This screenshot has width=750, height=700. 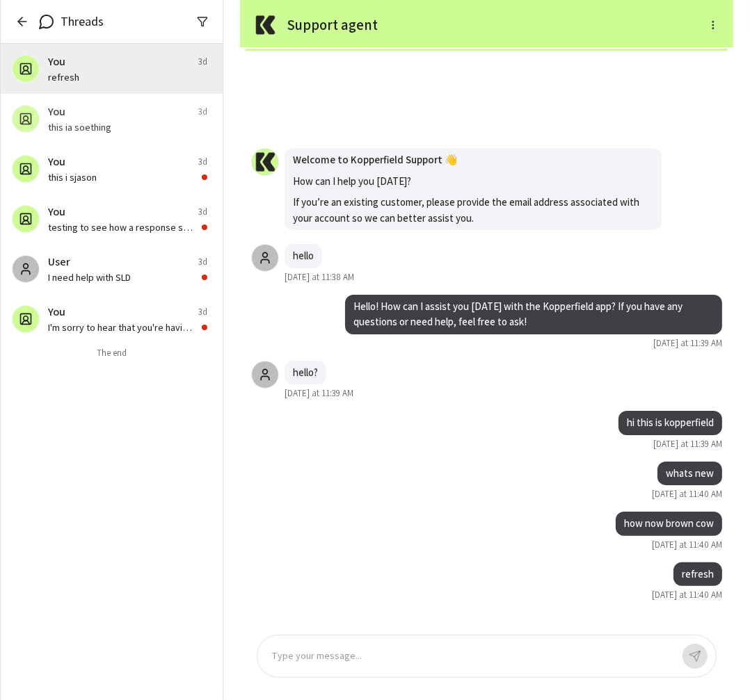 What do you see at coordinates (669, 423) in the screenshot?
I see `p: hi this is kopperfield` at bounding box center [669, 423].